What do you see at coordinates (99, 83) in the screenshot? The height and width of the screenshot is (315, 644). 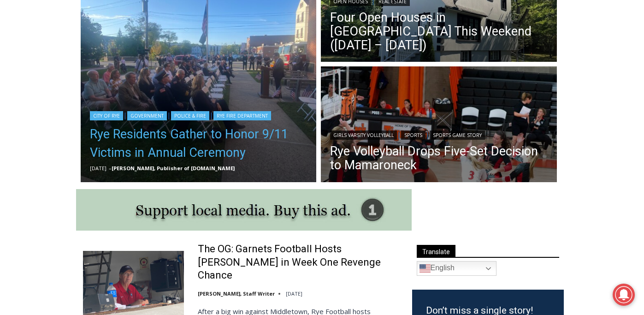 I see `div: 3` at bounding box center [99, 83].